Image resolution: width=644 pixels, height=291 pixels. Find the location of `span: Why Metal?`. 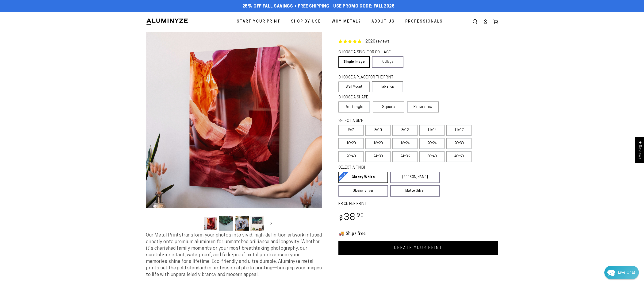

span: Why Metal? is located at coordinates (346, 21).